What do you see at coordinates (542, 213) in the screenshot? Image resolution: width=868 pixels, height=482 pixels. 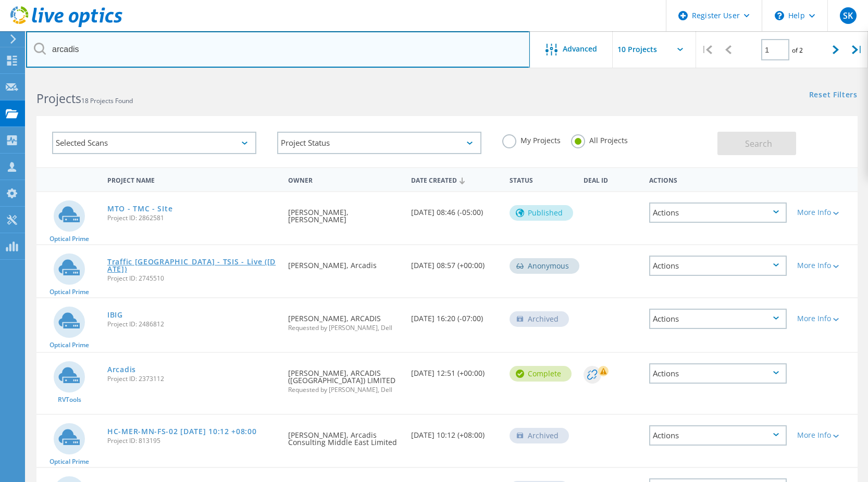 I see `div: Published` at bounding box center [542, 213].